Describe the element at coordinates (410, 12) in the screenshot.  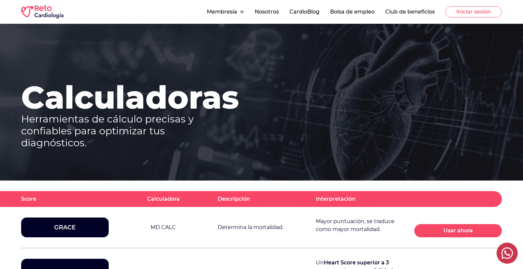
I see `button: Club de beneficios` at that location.